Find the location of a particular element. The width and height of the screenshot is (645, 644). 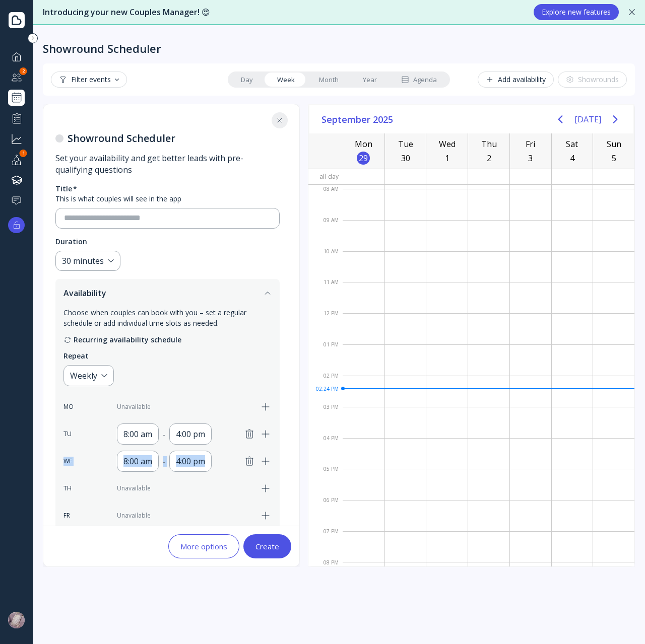

div: 07 PM is located at coordinates (325, 542).